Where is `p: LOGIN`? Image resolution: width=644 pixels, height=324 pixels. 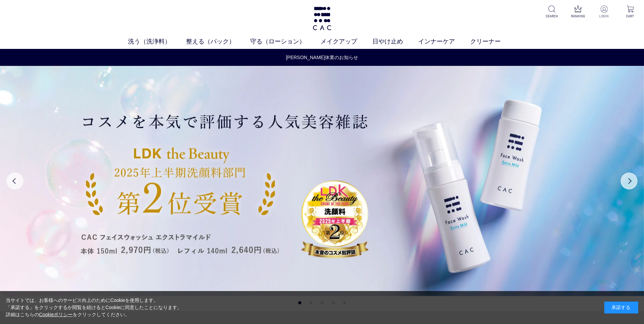
p: LOGIN is located at coordinates (604, 16).